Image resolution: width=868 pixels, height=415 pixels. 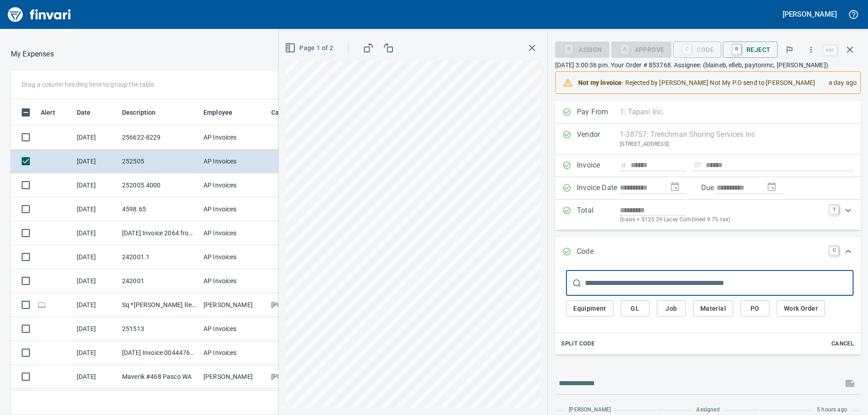 I want to click on span: Reject, so click(x=750, y=50).